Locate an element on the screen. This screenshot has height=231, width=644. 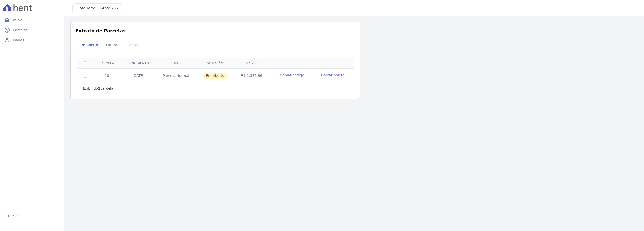
a: Baixar boleto is located at coordinates (333, 75).